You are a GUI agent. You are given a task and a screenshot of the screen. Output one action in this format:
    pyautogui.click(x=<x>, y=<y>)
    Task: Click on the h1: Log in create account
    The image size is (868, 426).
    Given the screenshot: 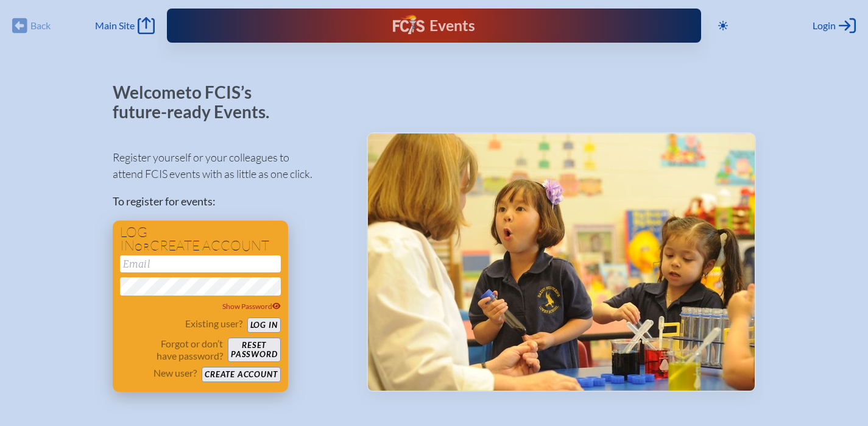 What is the action you would take?
    pyautogui.click(x=200, y=239)
    